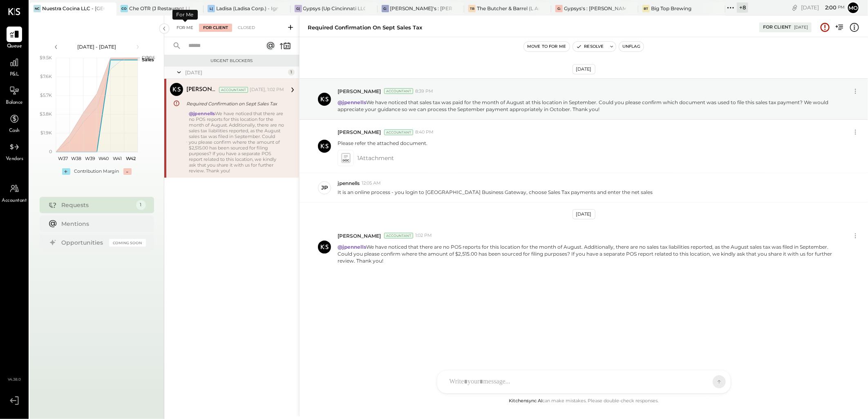  Describe the element at coordinates (84, 243) in the screenshot. I see `div: Opportunities` at that location.